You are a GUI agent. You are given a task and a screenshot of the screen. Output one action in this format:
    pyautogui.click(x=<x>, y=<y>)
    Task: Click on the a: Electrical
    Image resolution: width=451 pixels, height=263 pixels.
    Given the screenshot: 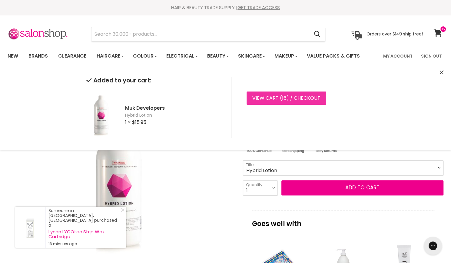 What is the action you would take?
    pyautogui.click(x=181, y=56)
    